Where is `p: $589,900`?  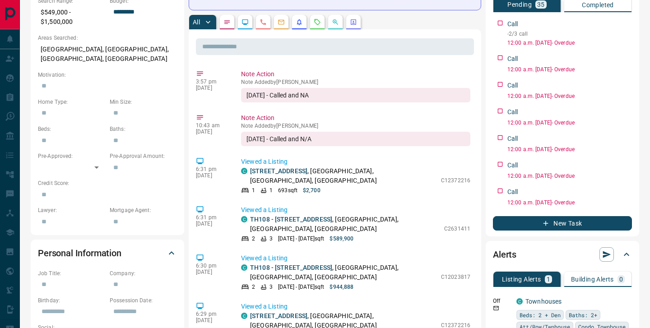
p: $589,900 is located at coordinates (341, 239).